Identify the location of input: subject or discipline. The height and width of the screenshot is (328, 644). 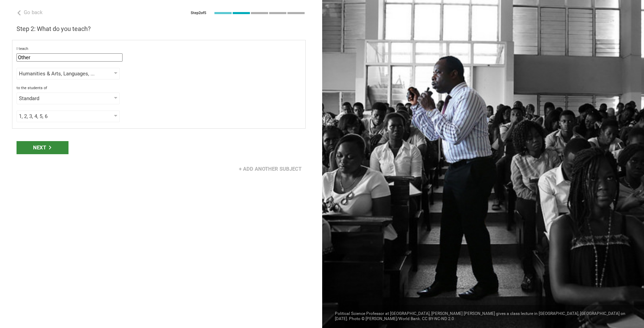
(70, 58).